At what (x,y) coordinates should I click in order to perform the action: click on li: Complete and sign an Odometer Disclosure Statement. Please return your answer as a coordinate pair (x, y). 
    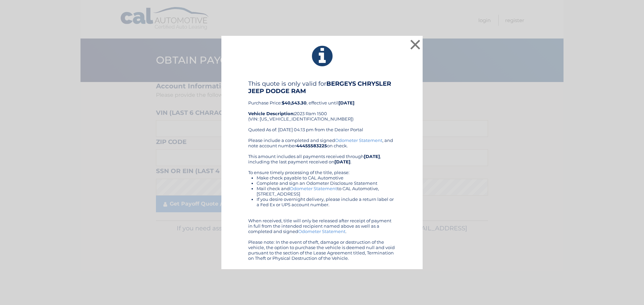
    Looking at the image, I should click on (326, 183).